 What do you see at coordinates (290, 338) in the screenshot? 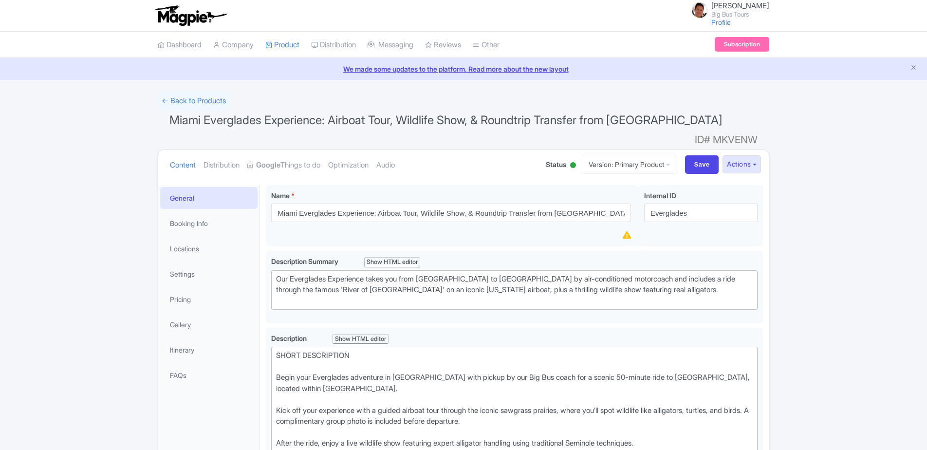
I see `span: Description` at bounding box center [290, 338].